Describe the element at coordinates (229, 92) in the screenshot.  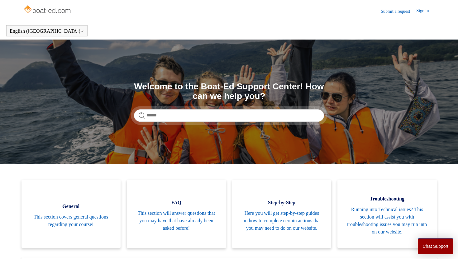
I see `h1: Welcome to the Boat-Ed Support Center! How can we help you?` at that location.